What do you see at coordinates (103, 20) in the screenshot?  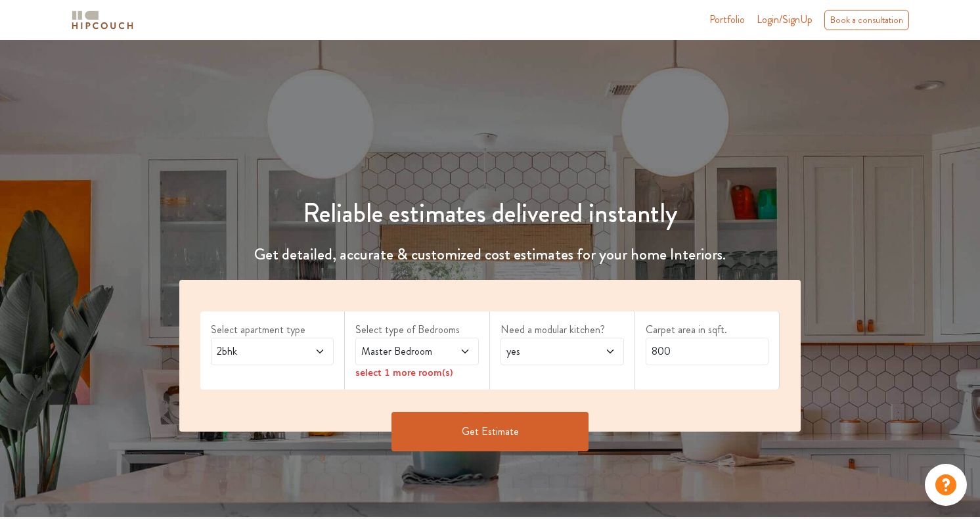 I see `span: logo-horizontal.svg` at bounding box center [103, 20].